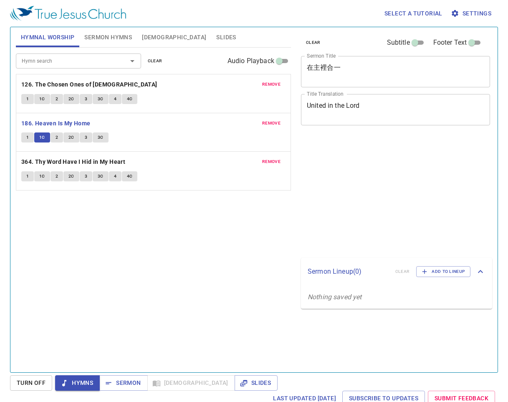 Image resolution: width=508 pixels, height=402 pixels. I want to click on span: Hymns, so click(77, 383).